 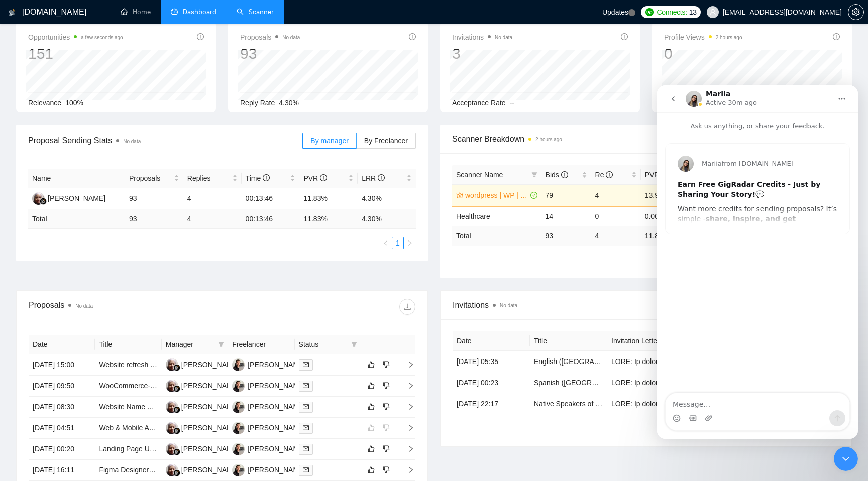 What do you see at coordinates (207, 470) in the screenshot?
I see `a: Figma Designer Needed for Website Redesign from Framer to Next.js` at bounding box center [207, 470].